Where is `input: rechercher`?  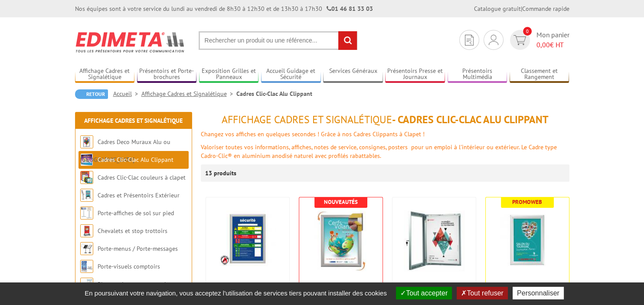
input: rechercher is located at coordinates (348, 40).